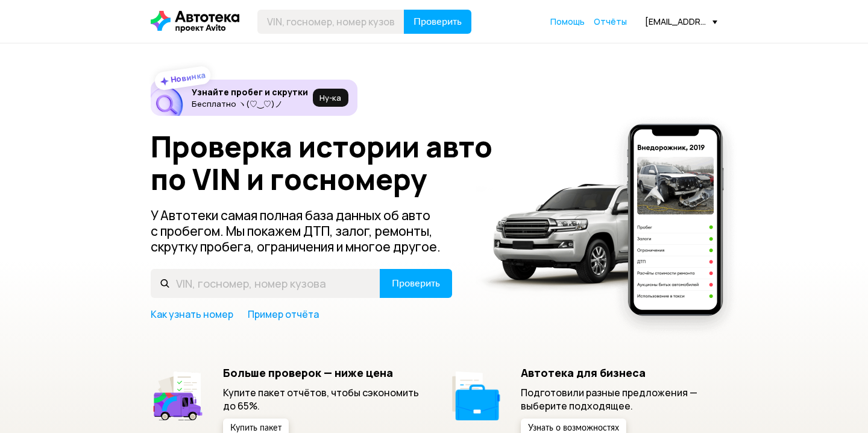  Describe the element at coordinates (610, 21) in the screenshot. I see `span: Отчёты` at that location.